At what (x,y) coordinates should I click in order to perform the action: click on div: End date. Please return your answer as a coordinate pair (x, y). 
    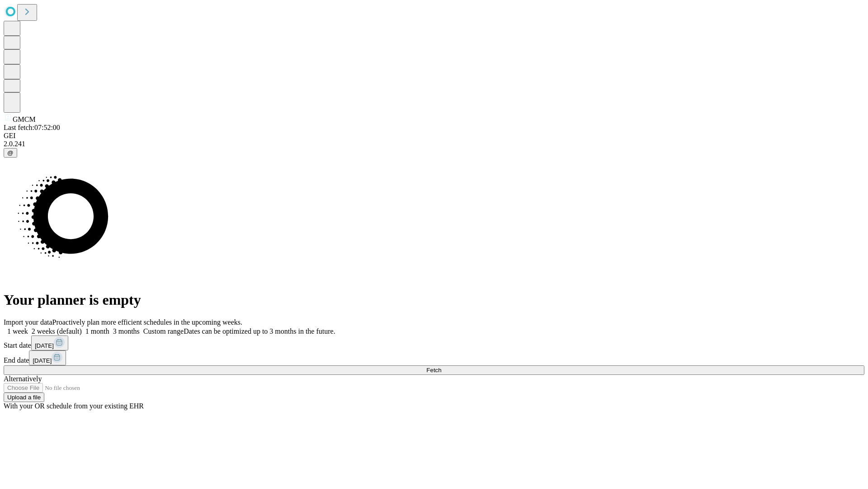
    Looking at the image, I should click on (434, 358).